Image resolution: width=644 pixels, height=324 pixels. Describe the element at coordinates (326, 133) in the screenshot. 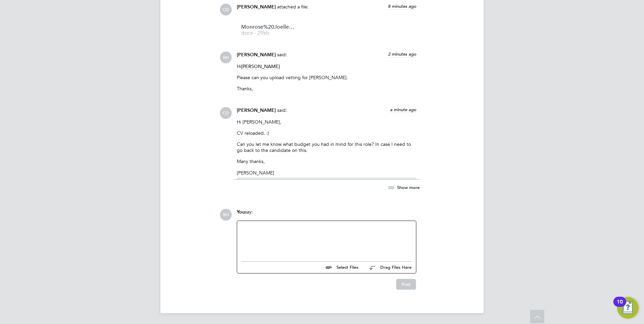

I see `p: CV reloaded. :)` at that location.